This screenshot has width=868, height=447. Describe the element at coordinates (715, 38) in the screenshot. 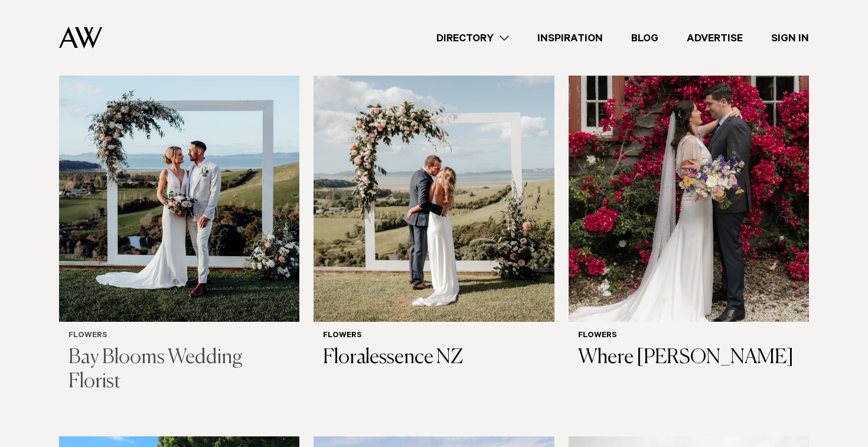

I see `a: Advertise` at that location.